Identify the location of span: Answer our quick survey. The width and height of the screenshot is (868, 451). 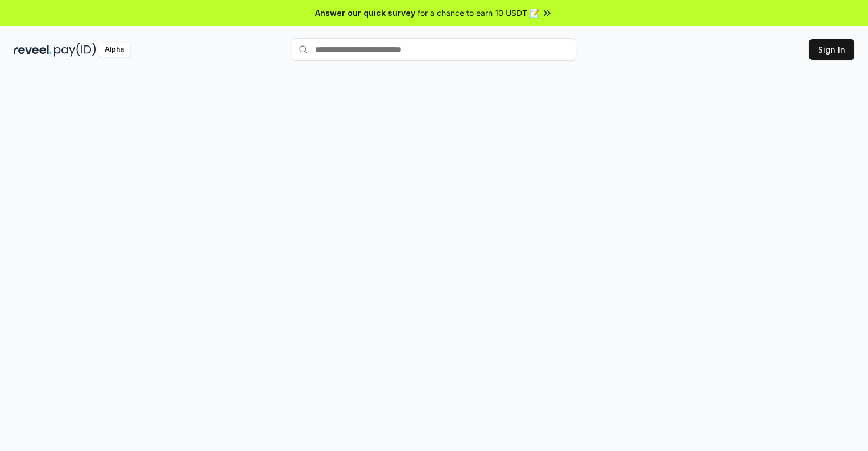
(365, 12).